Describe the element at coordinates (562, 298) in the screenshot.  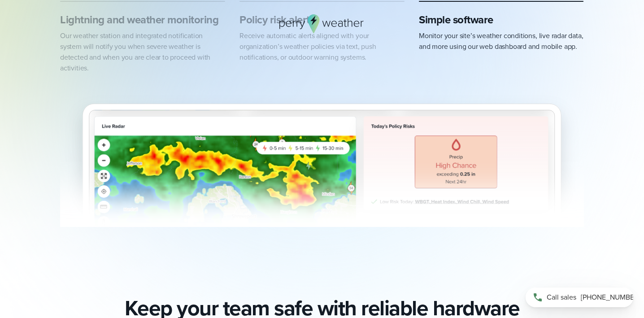
I see `span: Call sales` at that location.